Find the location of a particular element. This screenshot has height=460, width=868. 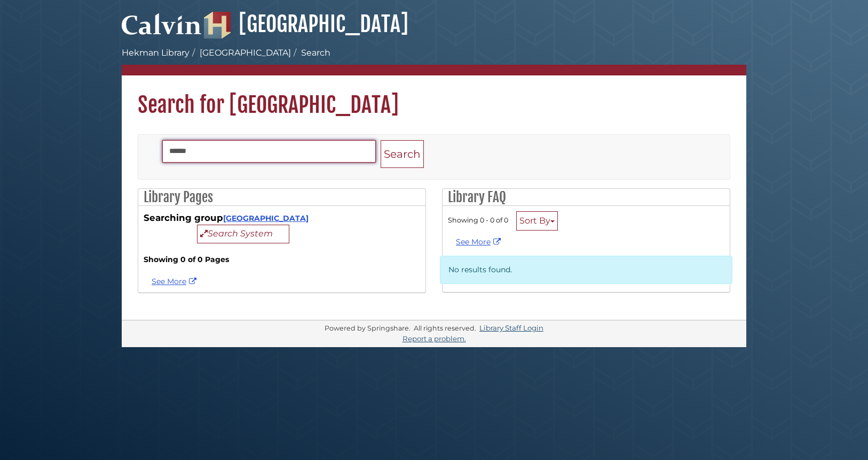

img: Calvin is located at coordinates (161, 24).